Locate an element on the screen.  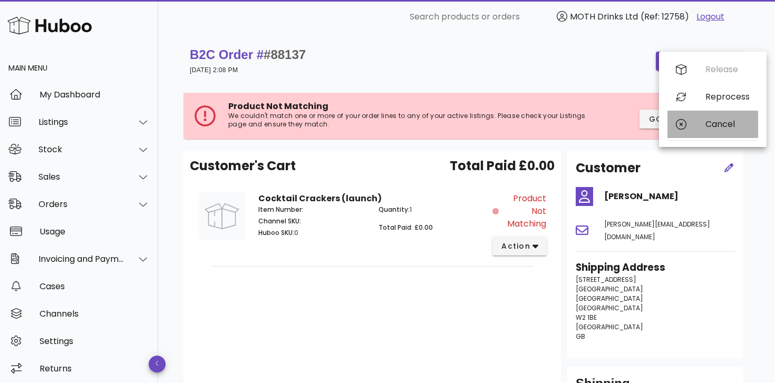
span: action is located at coordinates (516, 246).